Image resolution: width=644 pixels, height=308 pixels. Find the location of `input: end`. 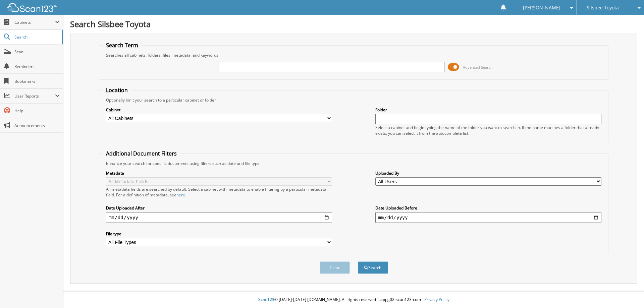

input: end is located at coordinates (488, 218).